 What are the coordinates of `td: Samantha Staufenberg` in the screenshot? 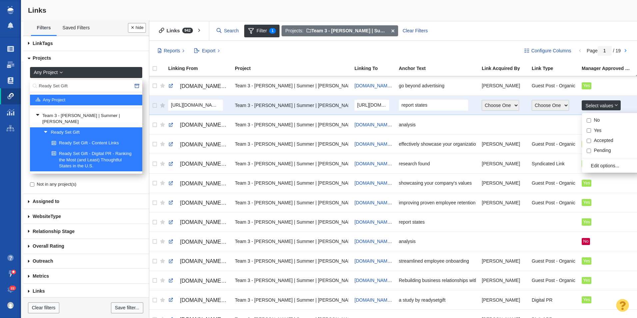 It's located at (503, 163).